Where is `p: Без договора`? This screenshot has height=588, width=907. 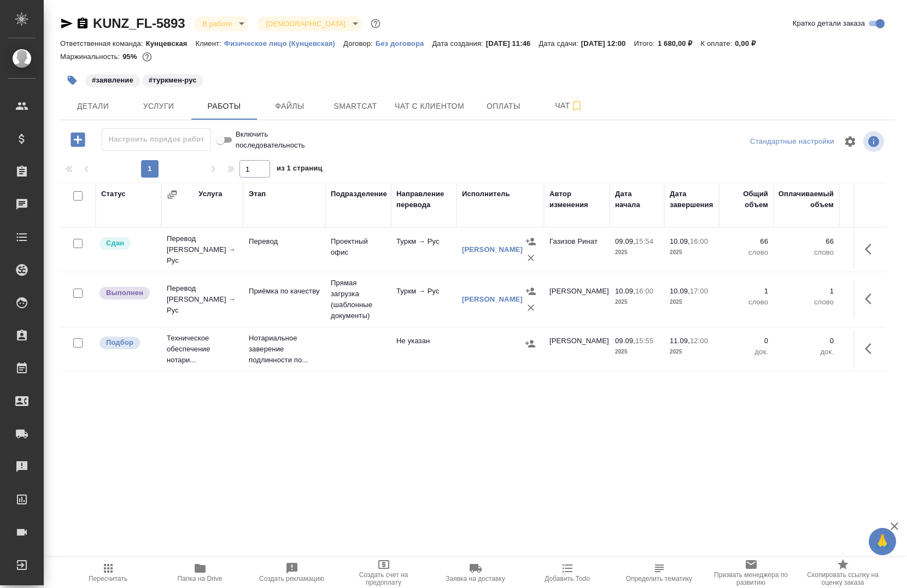
p: Без договора is located at coordinates (404, 44).